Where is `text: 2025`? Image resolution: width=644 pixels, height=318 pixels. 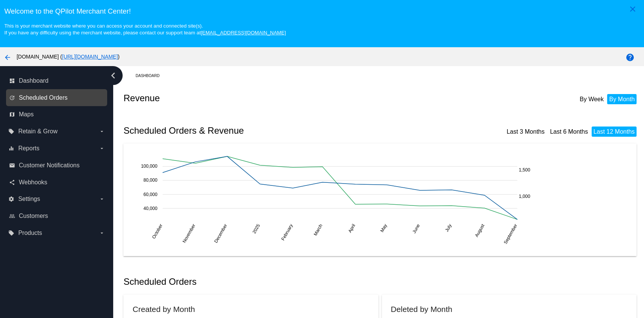 text: 2025 is located at coordinates (257, 229).